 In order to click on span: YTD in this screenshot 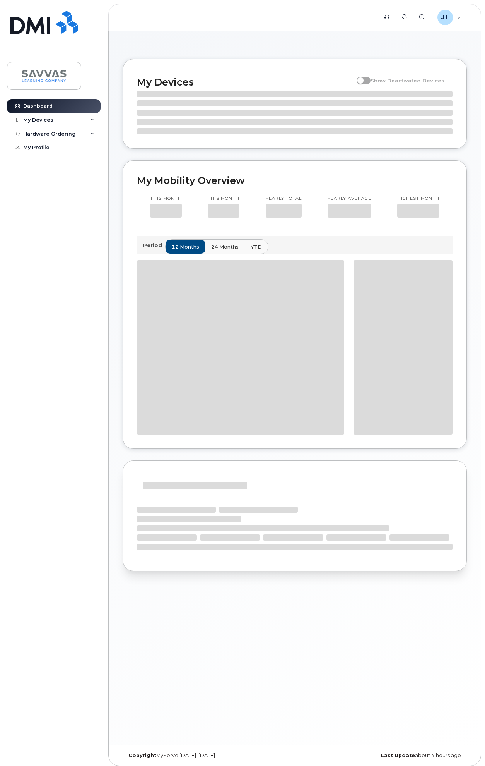, I will do `click(256, 247)`.